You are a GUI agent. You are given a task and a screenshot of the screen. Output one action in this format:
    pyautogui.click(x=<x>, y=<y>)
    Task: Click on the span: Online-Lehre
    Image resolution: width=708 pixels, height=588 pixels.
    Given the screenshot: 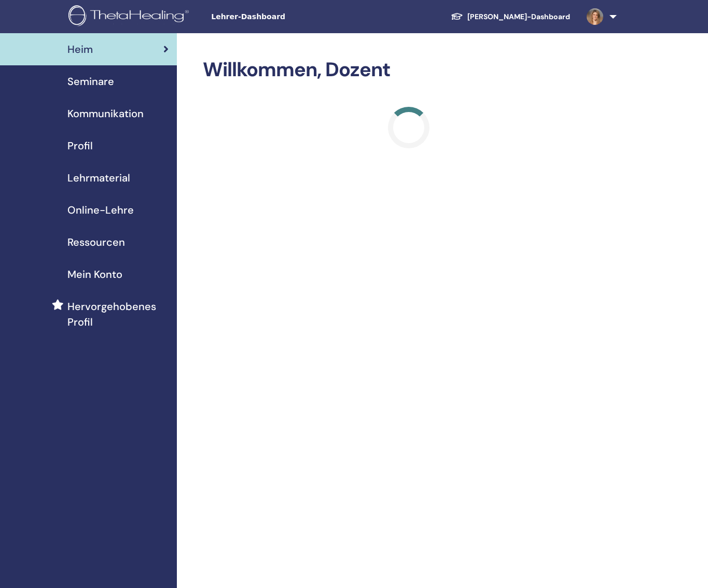 What is the action you would take?
    pyautogui.click(x=101, y=210)
    